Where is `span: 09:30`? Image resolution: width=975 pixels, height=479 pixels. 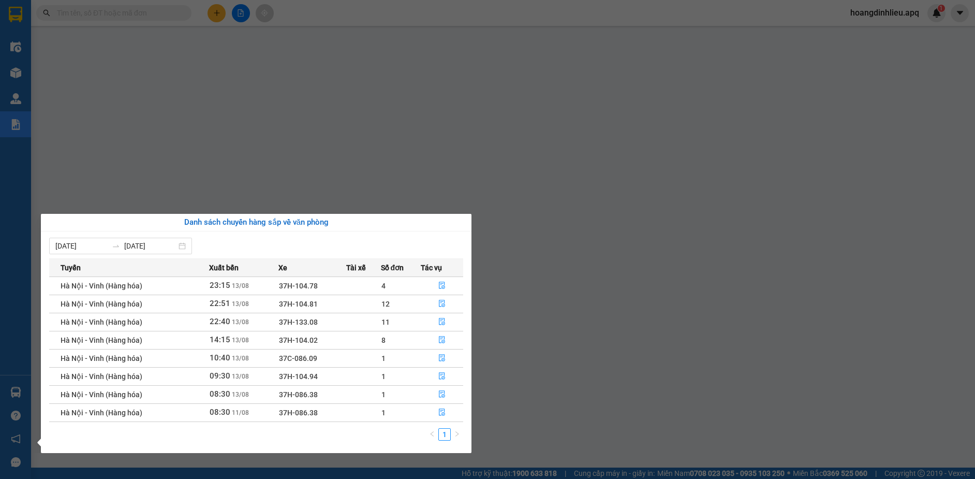 span: 09:30 is located at coordinates (220, 376).